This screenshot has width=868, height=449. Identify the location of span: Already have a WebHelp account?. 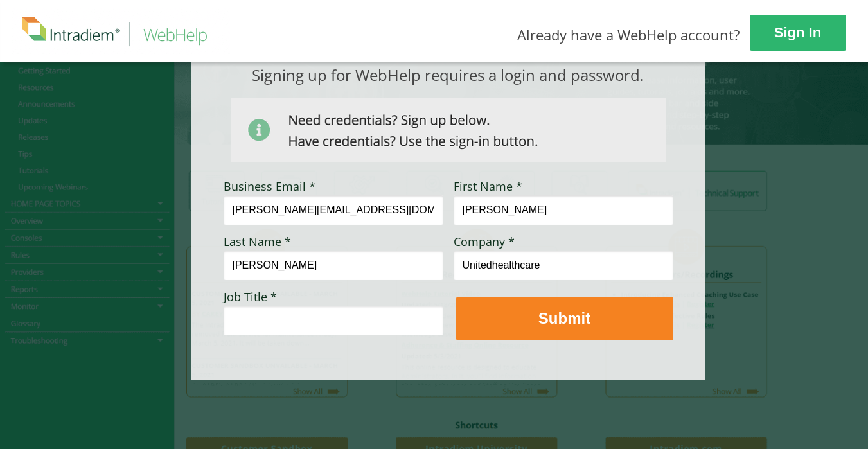
(628, 35).